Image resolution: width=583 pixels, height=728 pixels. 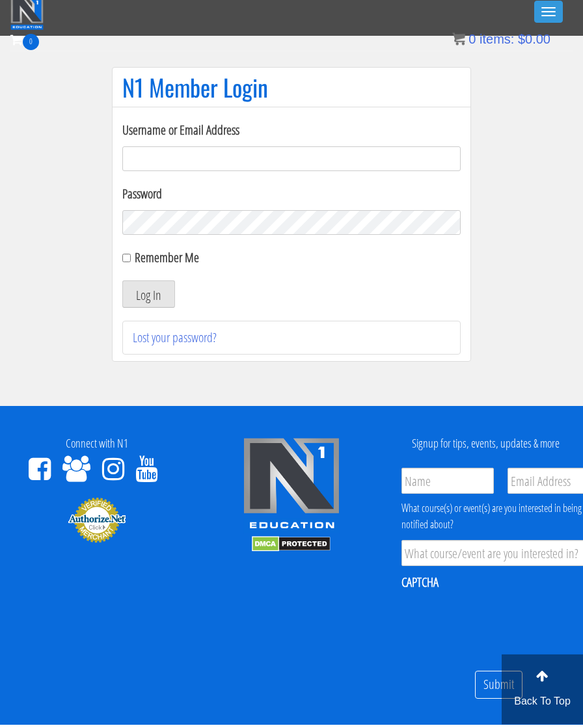 I want to click on label: CAPTCHA, so click(x=420, y=586).